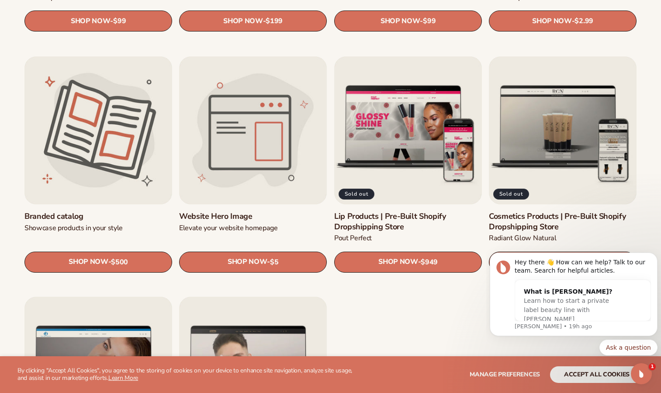 Image resolution: width=661 pixels, height=393 pixels. I want to click on a: Lip Products | Pre-Built Shopify Dropshipping Store, so click(408, 221).